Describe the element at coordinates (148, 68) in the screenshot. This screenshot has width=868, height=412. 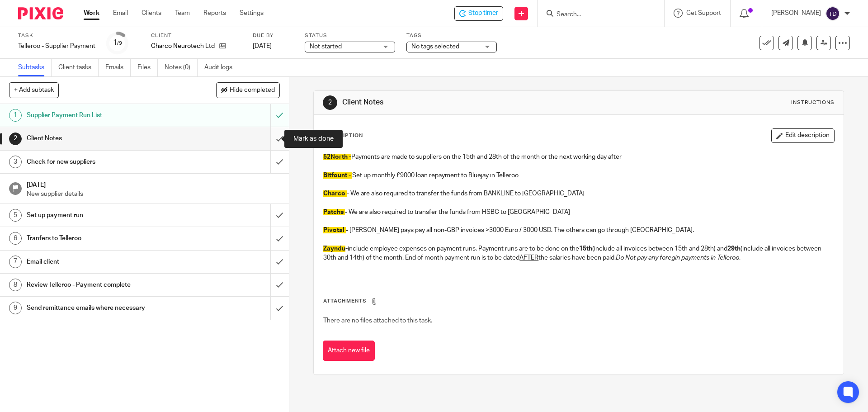
I see `a: Files` at that location.